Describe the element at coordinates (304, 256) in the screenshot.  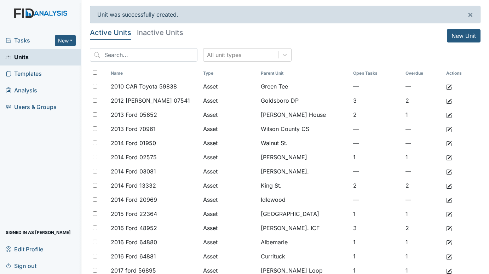
I see `td: Currituck` at that location.